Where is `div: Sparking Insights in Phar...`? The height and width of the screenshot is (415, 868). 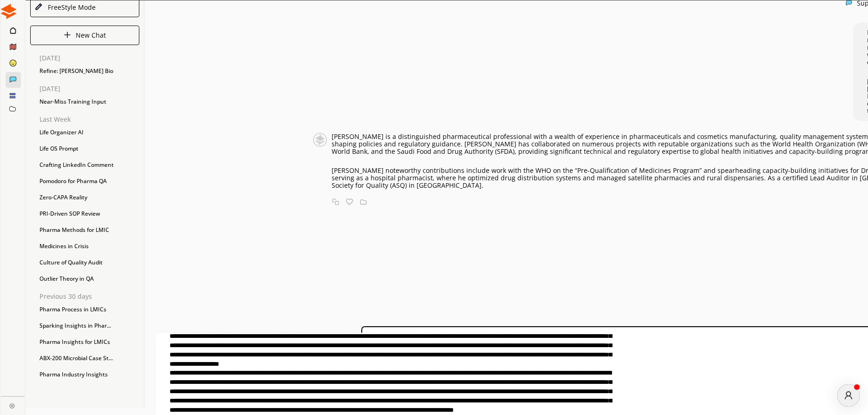
div: Sparking Insights in Phar... is located at coordinates (89, 325).